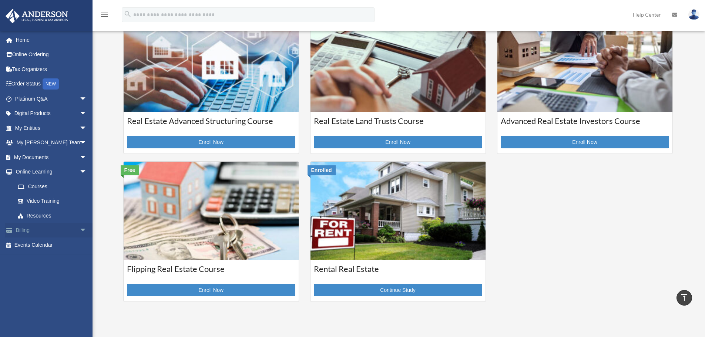  I want to click on a: Courses, so click(52, 186).